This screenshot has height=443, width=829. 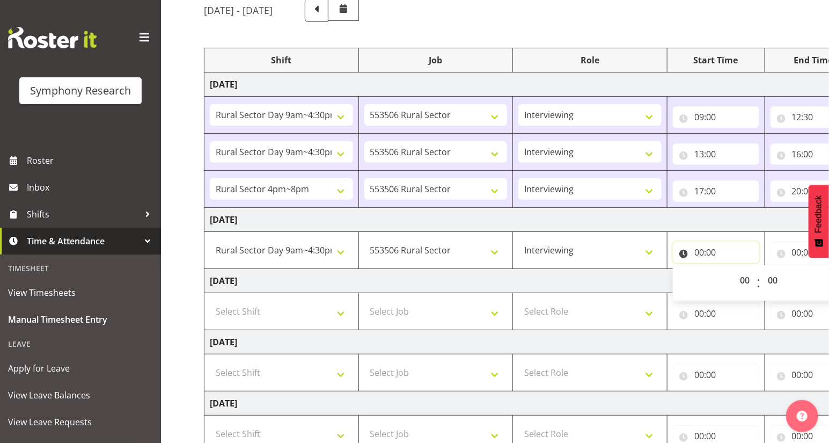 What do you see at coordinates (80, 422) in the screenshot?
I see `a: View Leave Requests` at bounding box center [80, 422].